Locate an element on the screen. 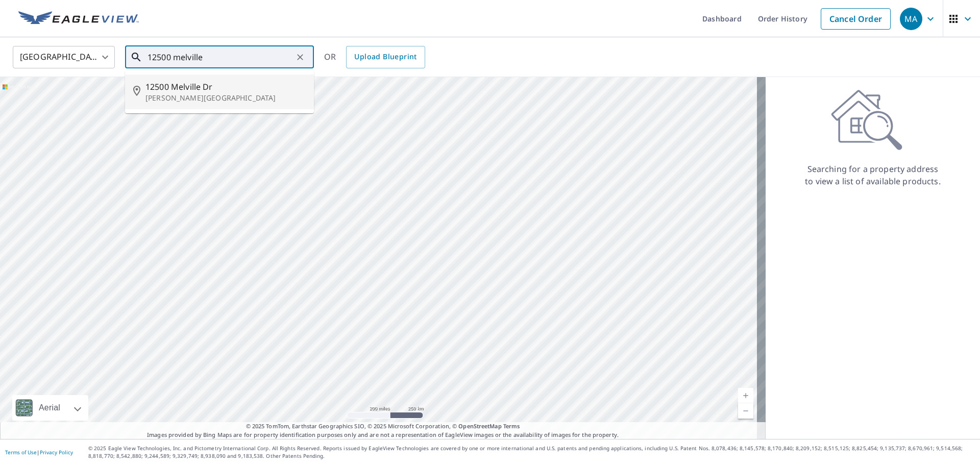  a: Upload Blueprint is located at coordinates (386, 57).